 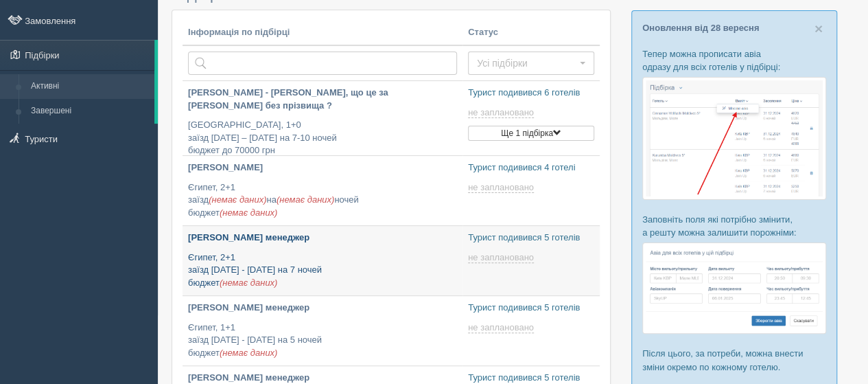 I want to click on img: %D0%BF%D1%96%D0%B4%D0%B1%D1%96%D1%80%D0%BA%D0%B0-%D0%B0%D0%B2%D1%96%D0%B0-2-%D1%81%D1%80%D0%BC-%D..., so click(x=734, y=288).